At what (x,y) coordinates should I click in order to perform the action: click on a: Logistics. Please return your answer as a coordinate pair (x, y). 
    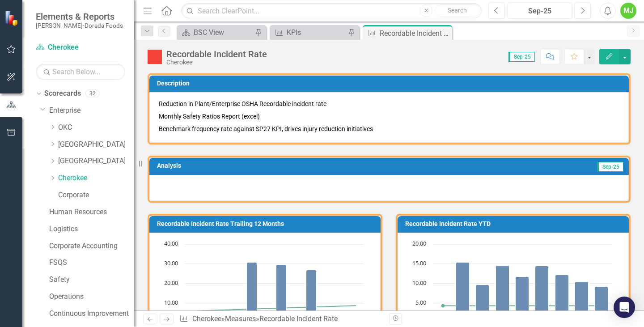
    Looking at the image, I should click on (92, 229).